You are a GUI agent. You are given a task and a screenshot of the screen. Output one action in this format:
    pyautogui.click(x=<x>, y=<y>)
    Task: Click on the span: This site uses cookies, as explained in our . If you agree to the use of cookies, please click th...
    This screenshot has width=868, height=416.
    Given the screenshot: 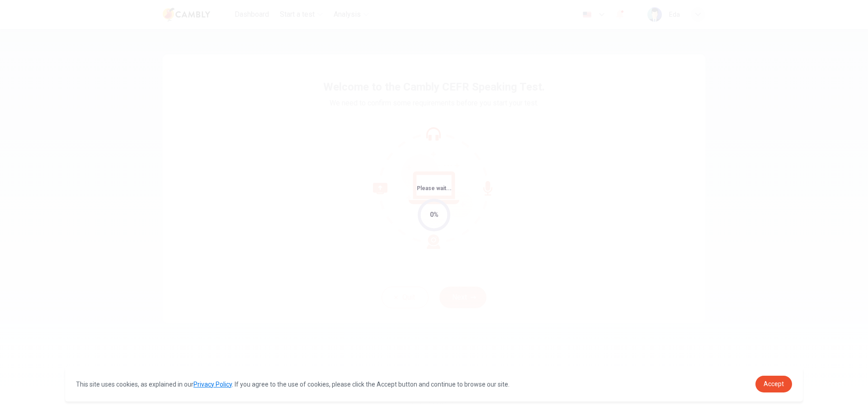 What is the action you would take?
    pyautogui.click(x=292, y=384)
    